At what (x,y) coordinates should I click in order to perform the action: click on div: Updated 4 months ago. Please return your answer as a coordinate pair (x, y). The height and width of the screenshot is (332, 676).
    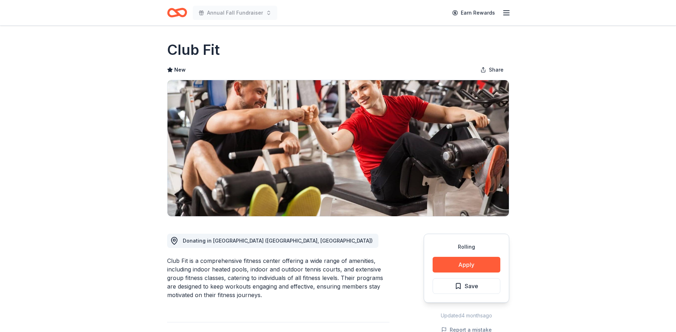
    Looking at the image, I should click on (467, 316).